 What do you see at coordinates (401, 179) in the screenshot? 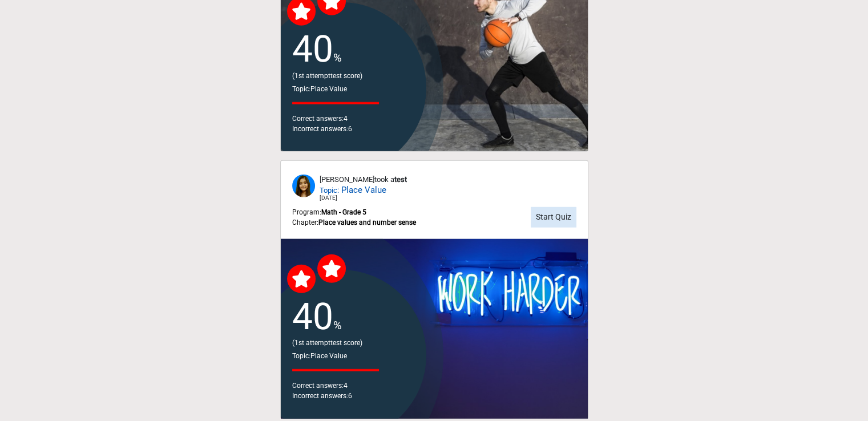
I see `strong: test` at bounding box center [401, 179].